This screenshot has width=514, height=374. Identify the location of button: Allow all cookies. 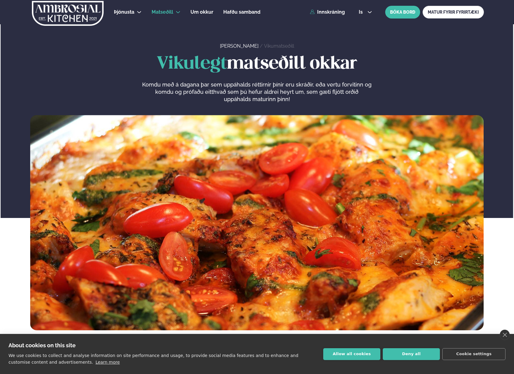
(352, 354).